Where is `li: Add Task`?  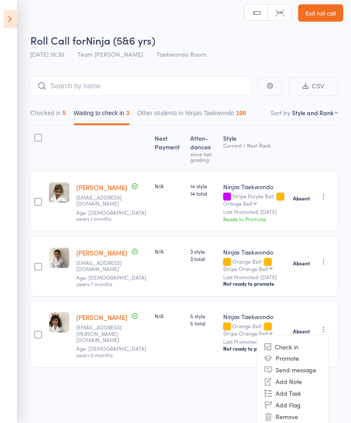
li: Add Task is located at coordinates (292, 393).